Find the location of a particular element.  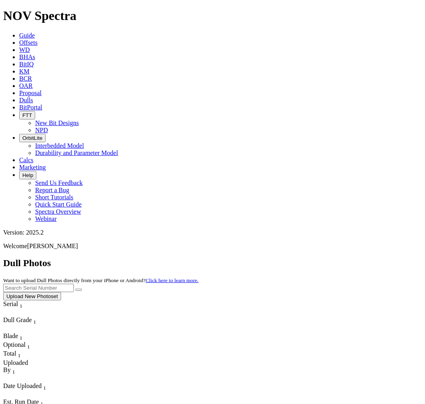

div: Blade Sort None is located at coordinates (17, 337).